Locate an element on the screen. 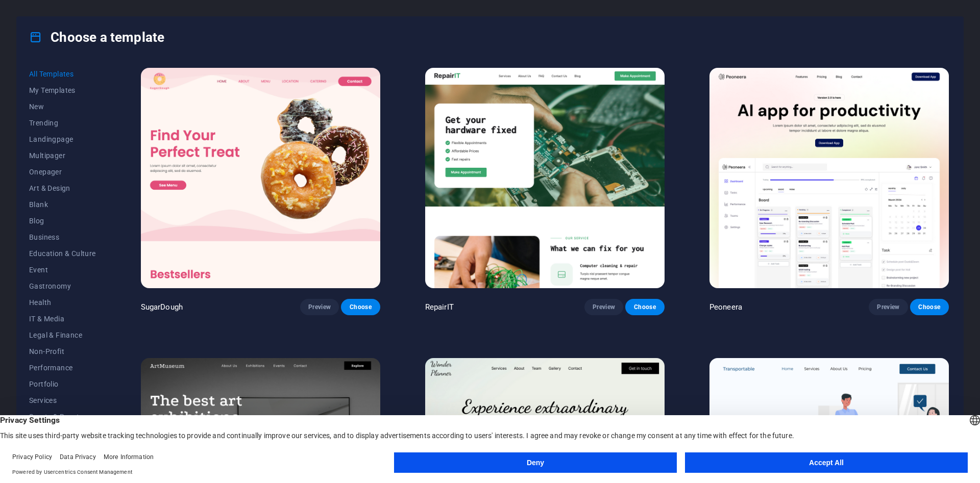 The width and height of the screenshot is (980, 483). button: Art & Design is located at coordinates (62, 188).